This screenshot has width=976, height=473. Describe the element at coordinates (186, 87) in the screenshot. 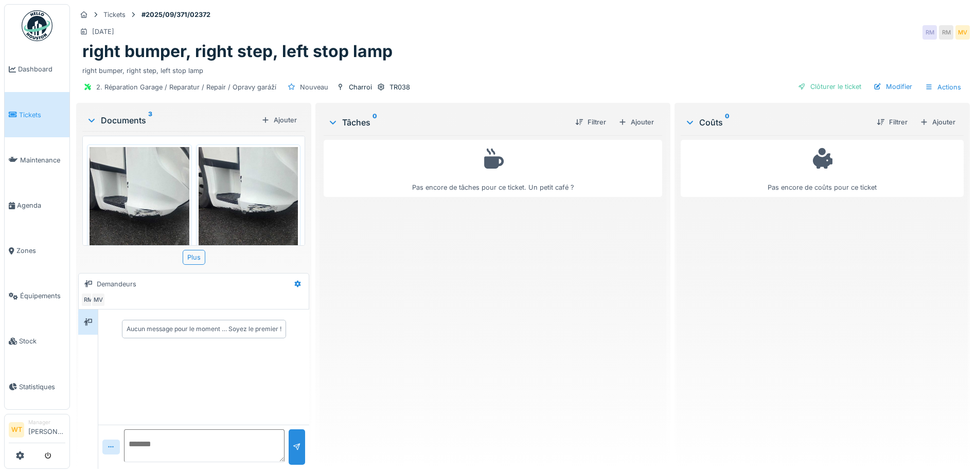

I see `div: 2. Réparation Garage / Reparatur / Repair / Opravy garáží` at that location.